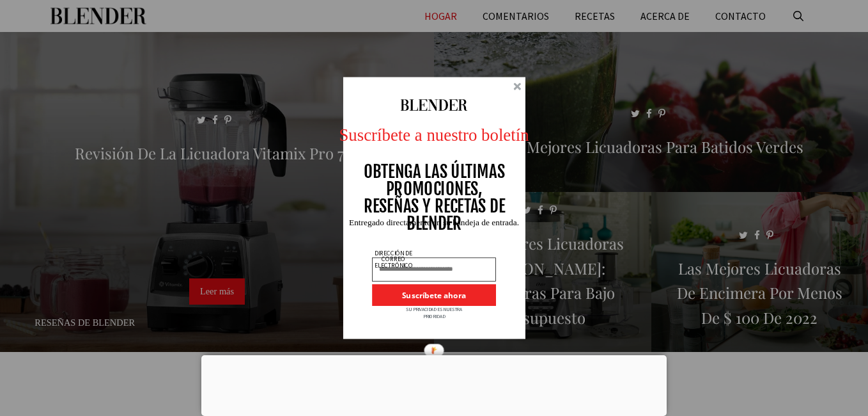  Describe the element at coordinates (434, 313) in the screenshot. I see `div: SU PRIVACIDAD ES NUESTRA PRIORIDAD` at that location.